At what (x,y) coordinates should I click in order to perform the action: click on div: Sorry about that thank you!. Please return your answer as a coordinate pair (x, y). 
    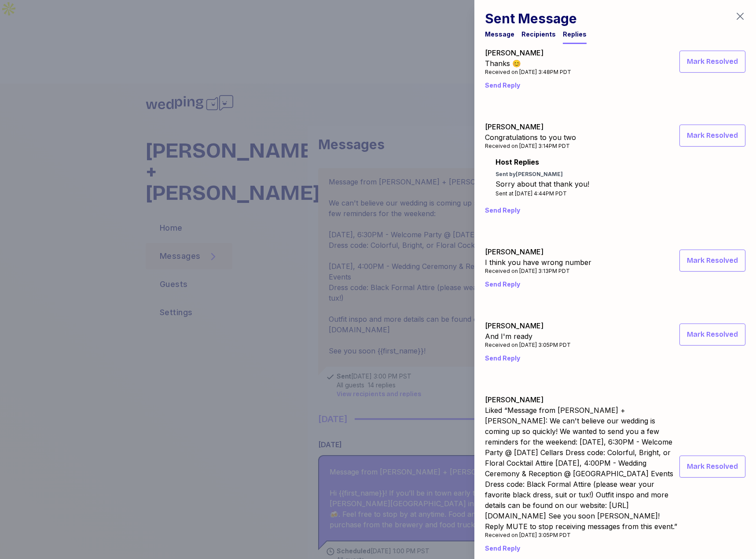
    Looking at the image, I should click on (615, 184).